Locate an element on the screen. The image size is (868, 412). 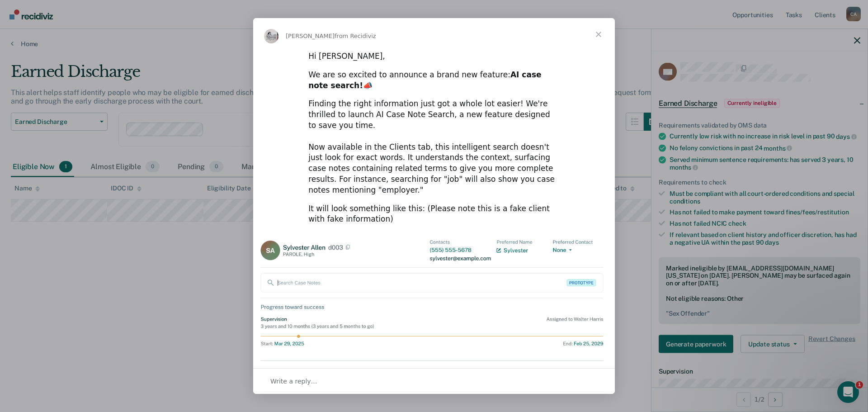
span: Write a reply… is located at coordinates (294, 381).